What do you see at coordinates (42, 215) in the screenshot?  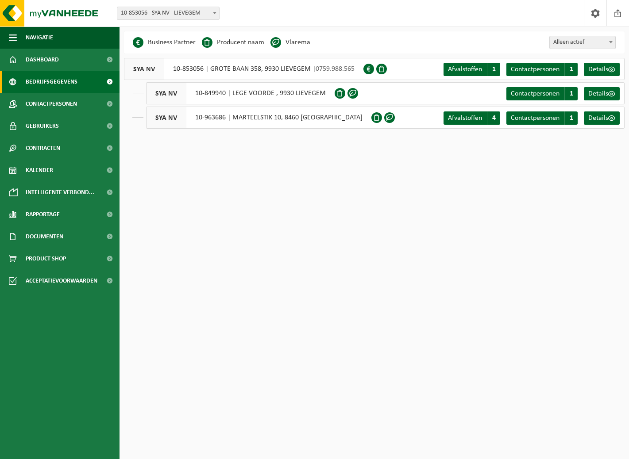 I see `span: Rapportage` at bounding box center [42, 215].